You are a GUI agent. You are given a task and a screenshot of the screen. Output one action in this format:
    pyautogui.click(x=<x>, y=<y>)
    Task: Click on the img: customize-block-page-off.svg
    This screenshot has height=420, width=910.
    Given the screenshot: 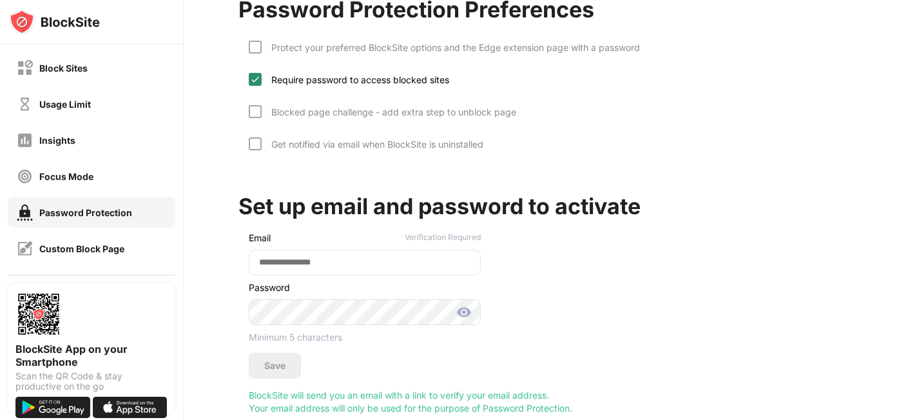 What is the action you would take?
    pyautogui.click(x=25, y=248)
    